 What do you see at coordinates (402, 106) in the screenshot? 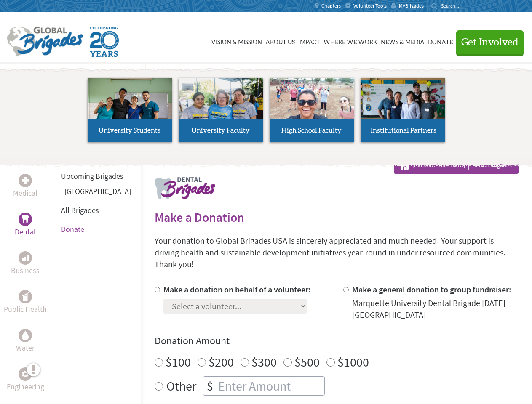
I see `img: menu_brigades_submenu_4.jpg` at bounding box center [402, 106].